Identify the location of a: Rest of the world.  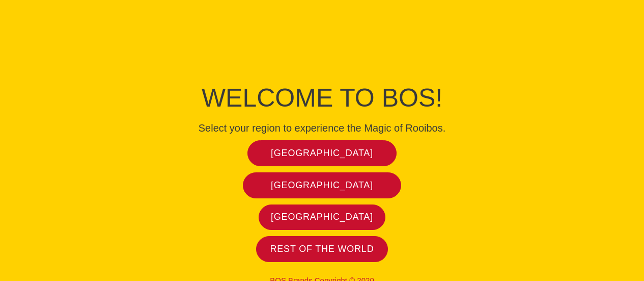
(323, 249).